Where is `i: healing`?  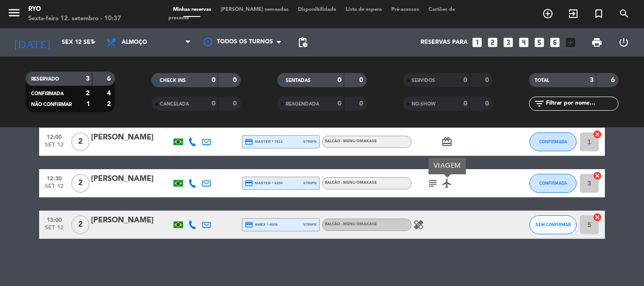
i: healing is located at coordinates (419, 225).